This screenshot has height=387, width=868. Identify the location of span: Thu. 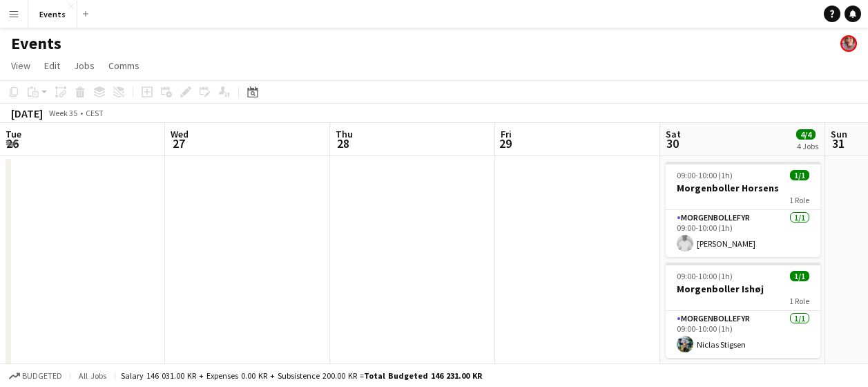
(344, 134).